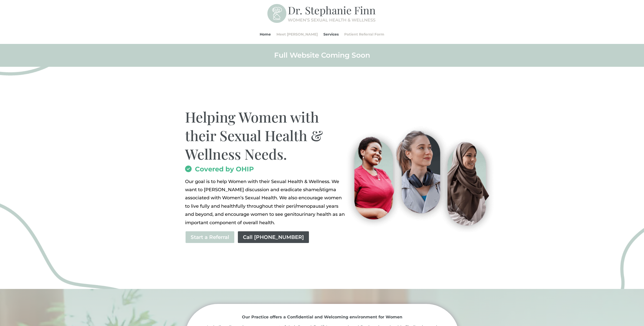  What do you see at coordinates (331, 34) in the screenshot?
I see `a: Services` at bounding box center [331, 34].